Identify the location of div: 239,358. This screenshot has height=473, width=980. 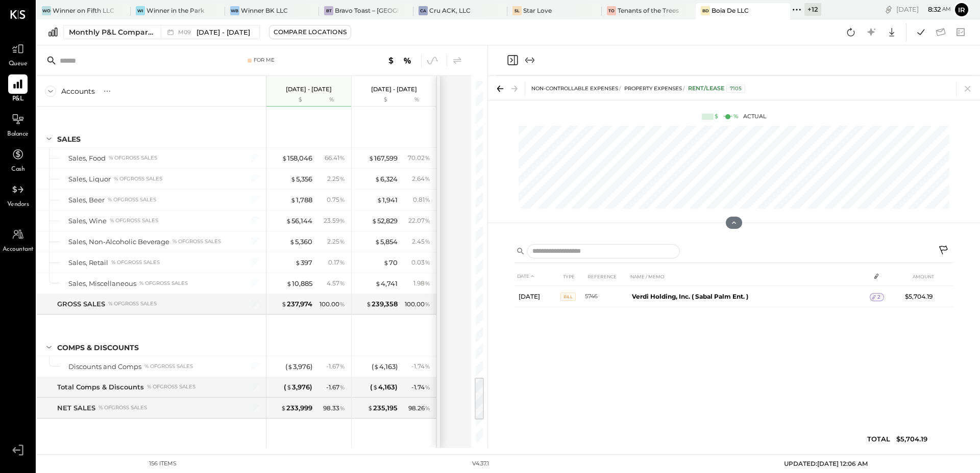
(381, 304).